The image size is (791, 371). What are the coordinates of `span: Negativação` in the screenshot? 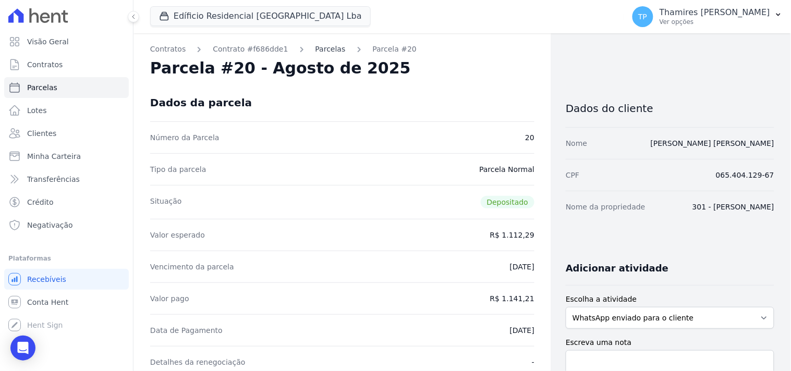 It's located at (50, 225).